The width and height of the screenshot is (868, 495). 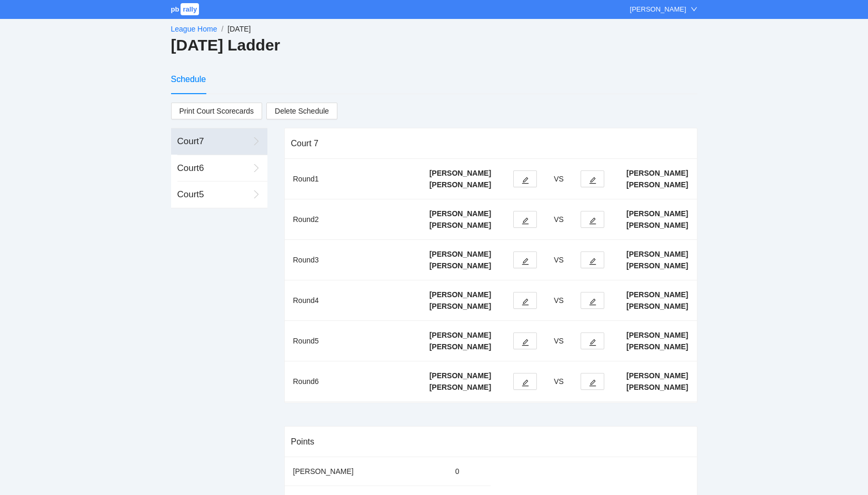 I want to click on div: Court 5, so click(x=213, y=195).